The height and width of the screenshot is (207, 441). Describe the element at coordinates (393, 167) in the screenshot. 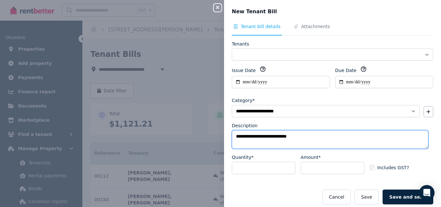

I see `span: Includes GST?` at that location.